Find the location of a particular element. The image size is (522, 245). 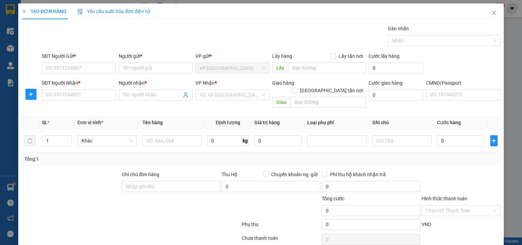

label: Hình thức thanh toán is located at coordinates (444, 199).